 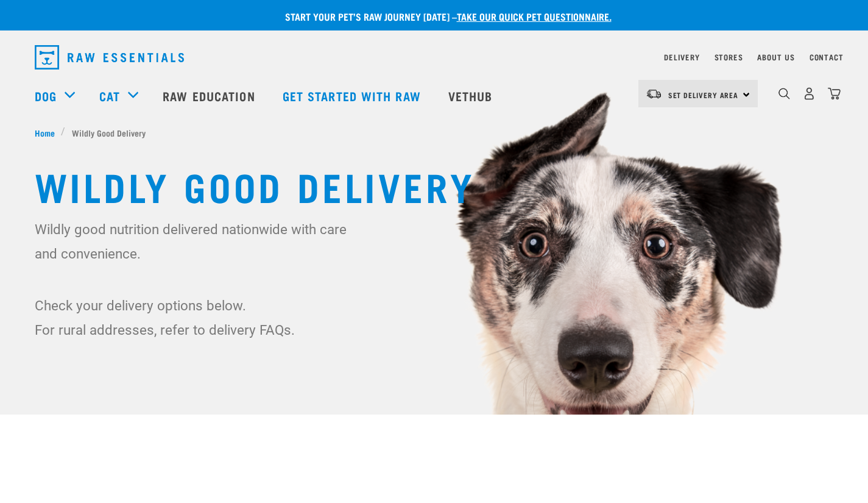 What do you see at coordinates (46, 96) in the screenshot?
I see `a: Dog` at bounding box center [46, 96].